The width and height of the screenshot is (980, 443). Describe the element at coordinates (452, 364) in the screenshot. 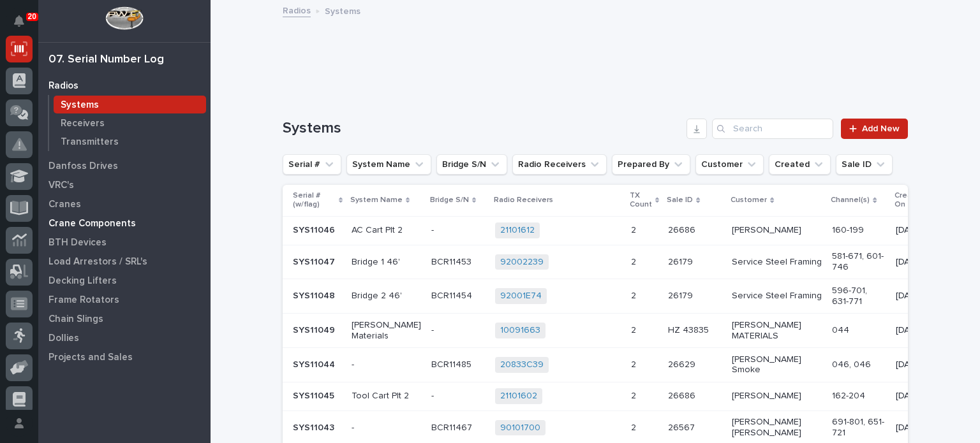

I see `p: BCR11485` at that location.